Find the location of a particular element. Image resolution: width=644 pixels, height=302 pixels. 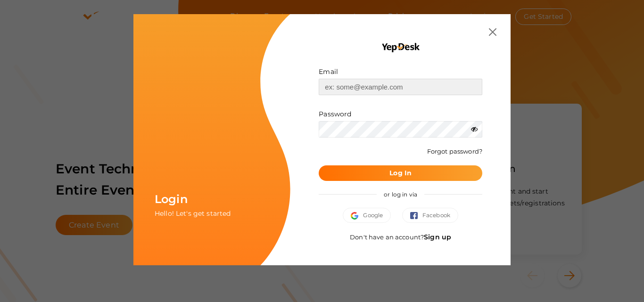

span: Hello! Let's get started is located at coordinates (192, 214).